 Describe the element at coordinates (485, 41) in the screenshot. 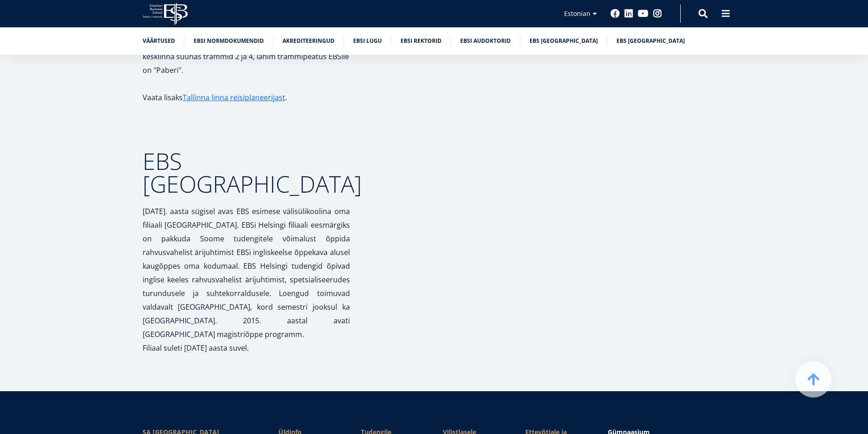

I see `a: EBSi audoktorid` at that location.